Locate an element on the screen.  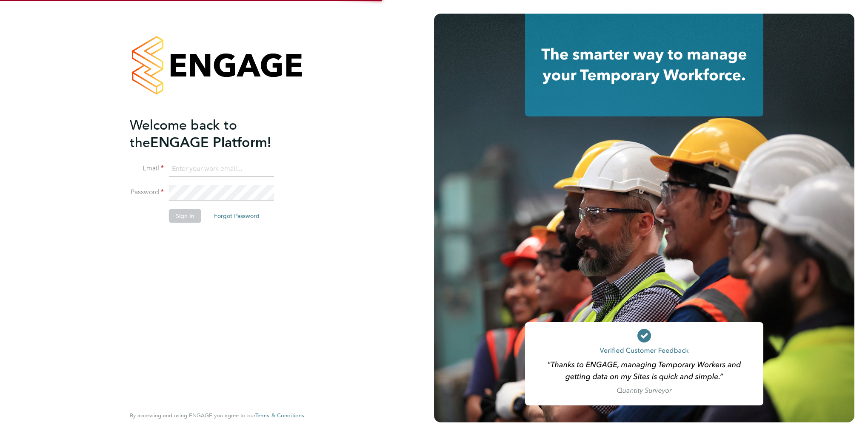
span: Terms & Conditions is located at coordinates (280, 415).